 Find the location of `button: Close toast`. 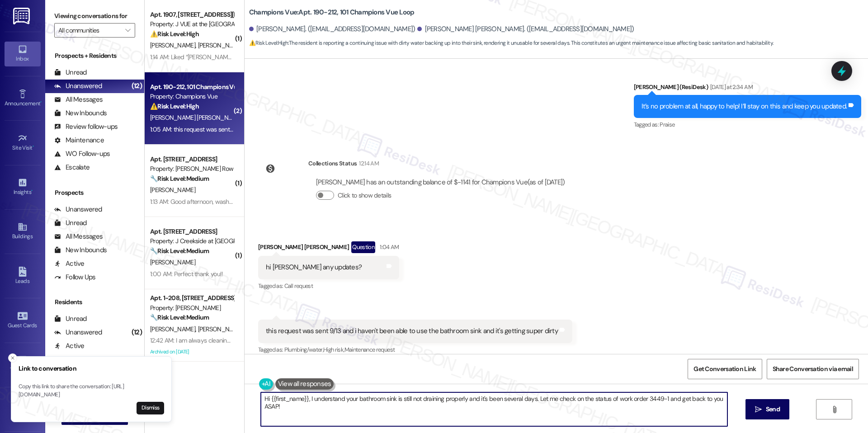

button: Close toast is located at coordinates (12, 357).